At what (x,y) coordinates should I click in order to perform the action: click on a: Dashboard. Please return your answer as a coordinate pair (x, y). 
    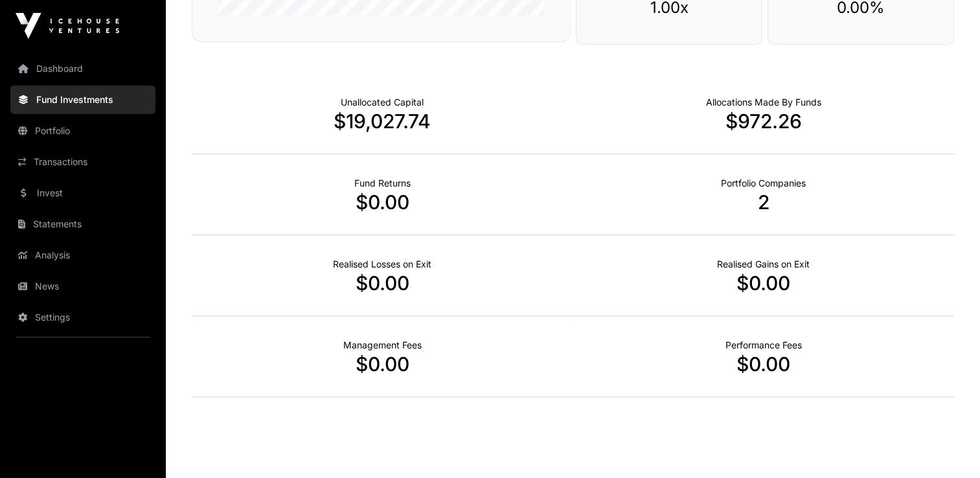
    Looking at the image, I should click on (83, 68).